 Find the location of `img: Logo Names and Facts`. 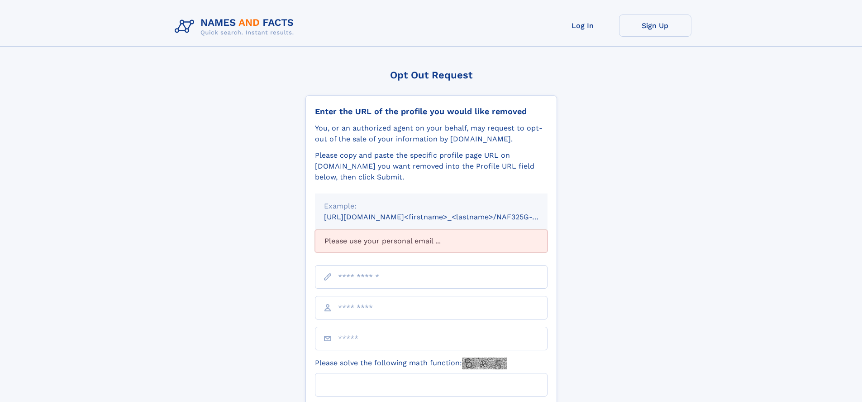

img: Logo Names and Facts is located at coordinates (236, 27).